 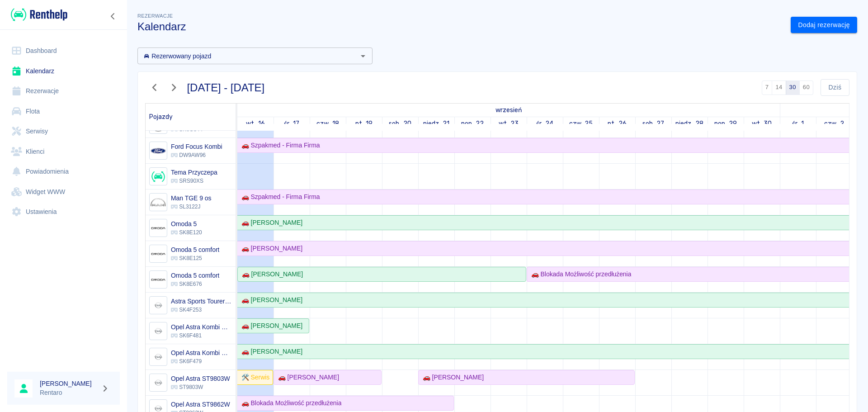 What do you see at coordinates (69, 392) in the screenshot?
I see `p: Rentaro` at bounding box center [69, 392].